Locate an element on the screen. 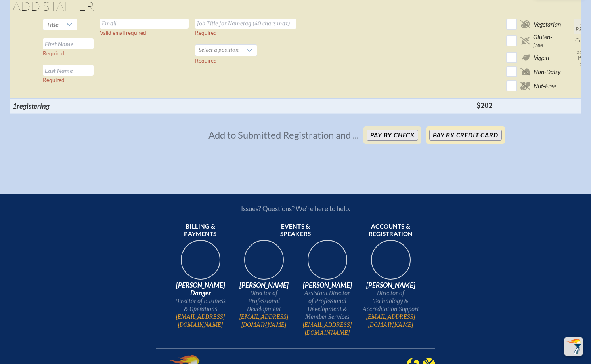 The width and height of the screenshot is (591, 364). input: First Name is located at coordinates (68, 44).